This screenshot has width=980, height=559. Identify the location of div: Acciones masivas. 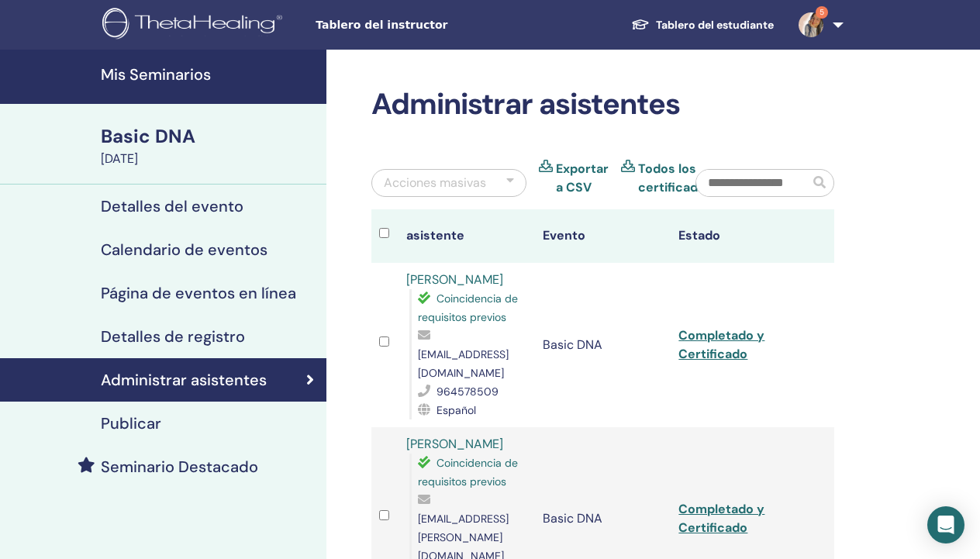
(435, 183).